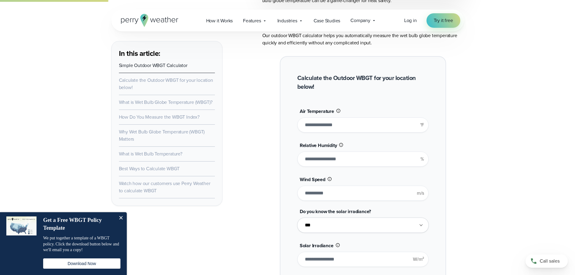  I want to click on span: Relative Humidity, so click(318, 145).